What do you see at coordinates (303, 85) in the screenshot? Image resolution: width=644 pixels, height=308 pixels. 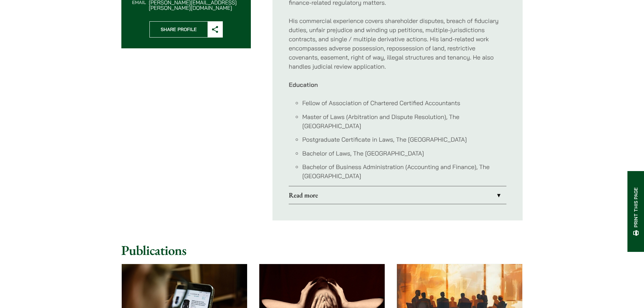 I see `strong: Education` at bounding box center [303, 85].